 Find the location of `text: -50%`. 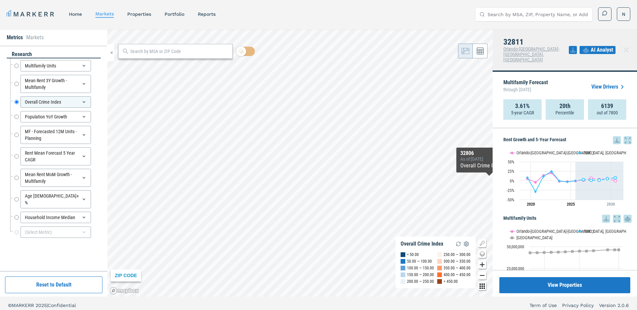

text: -50% is located at coordinates (510, 200).